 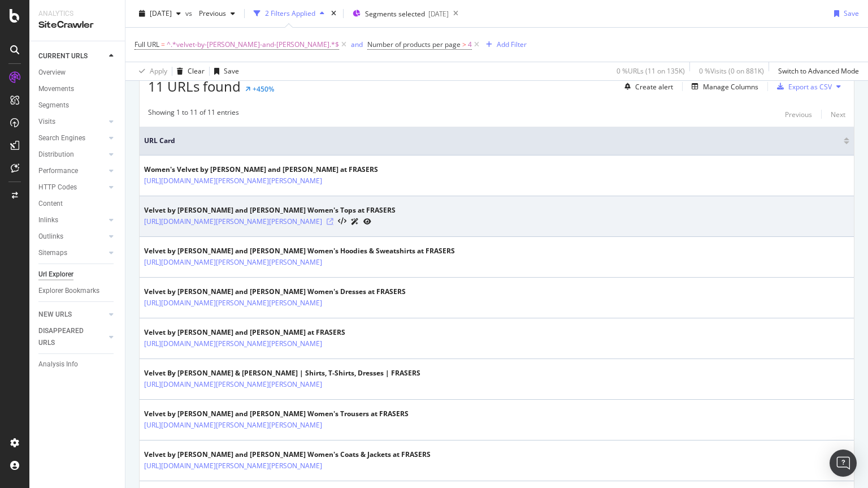 I want to click on a: Explorer Bookmarks, so click(x=77, y=290).